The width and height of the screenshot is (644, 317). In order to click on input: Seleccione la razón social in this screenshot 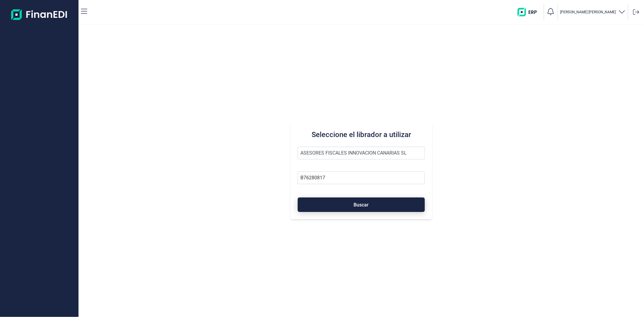, I will do `click(361, 153)`.